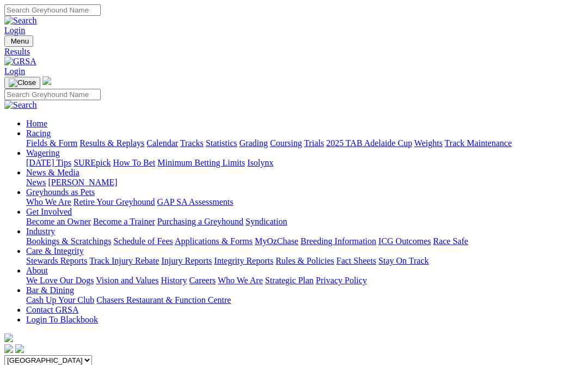 This screenshot has height=365, width=588. What do you see at coordinates (305, 260) in the screenshot?
I see `a: Rules & Policies` at bounding box center [305, 260].